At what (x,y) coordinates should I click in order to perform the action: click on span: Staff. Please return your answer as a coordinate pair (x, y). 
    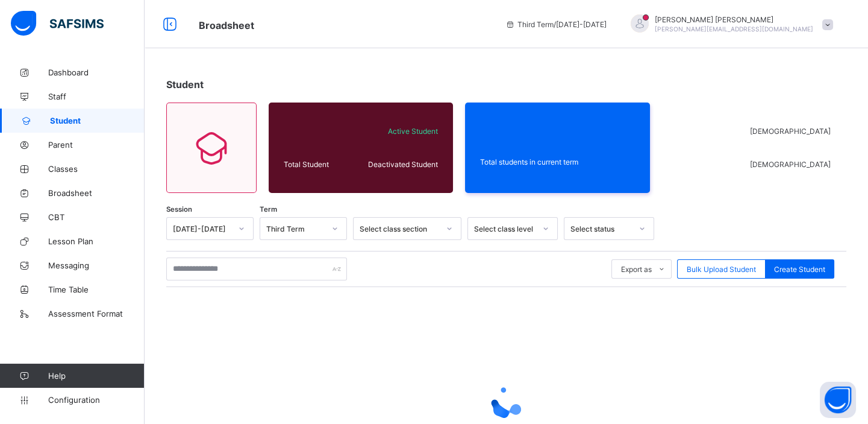
    Looking at the image, I should click on (97, 97).